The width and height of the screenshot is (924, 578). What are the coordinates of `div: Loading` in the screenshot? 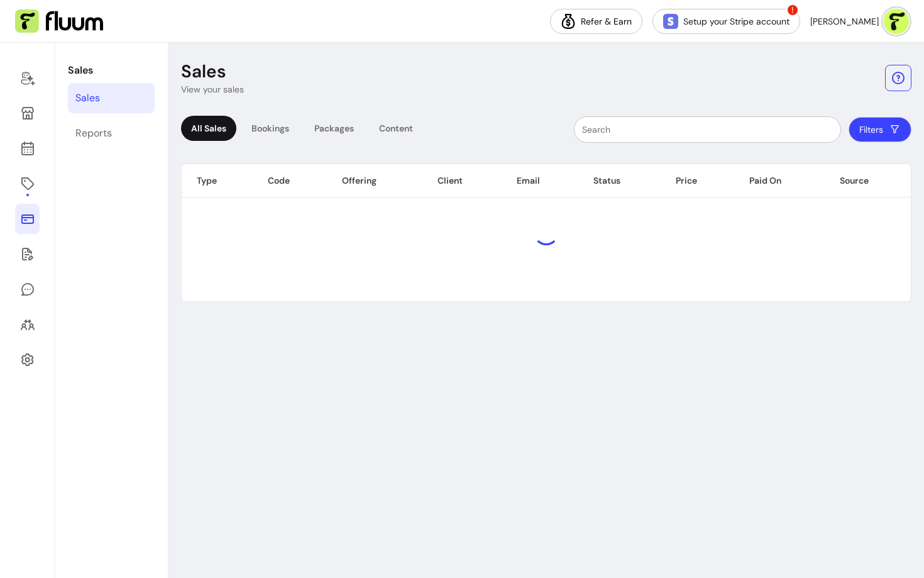 It's located at (547, 232).